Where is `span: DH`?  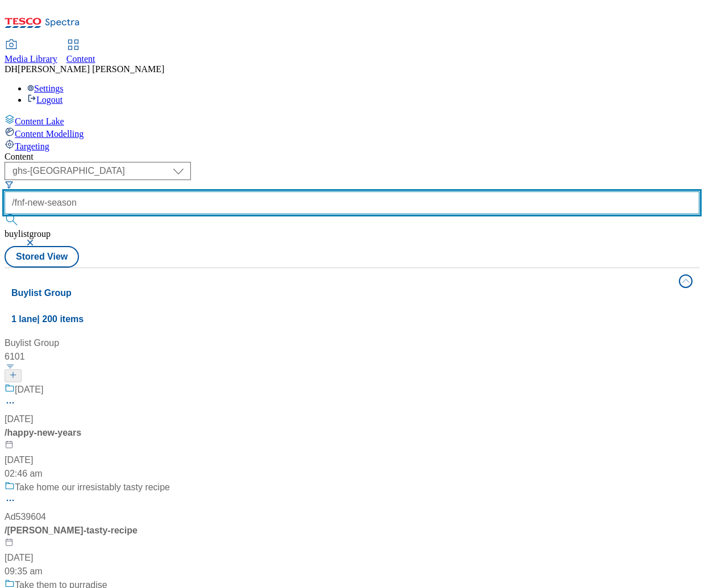
span: DH is located at coordinates (11, 69).